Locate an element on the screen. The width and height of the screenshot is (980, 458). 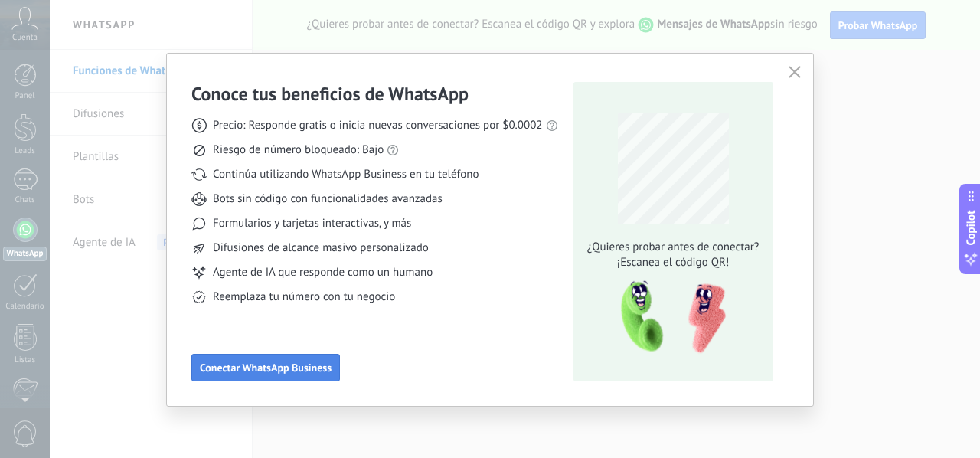
span: Bots sin código con funcionalidades avanzadas is located at coordinates (328, 199).